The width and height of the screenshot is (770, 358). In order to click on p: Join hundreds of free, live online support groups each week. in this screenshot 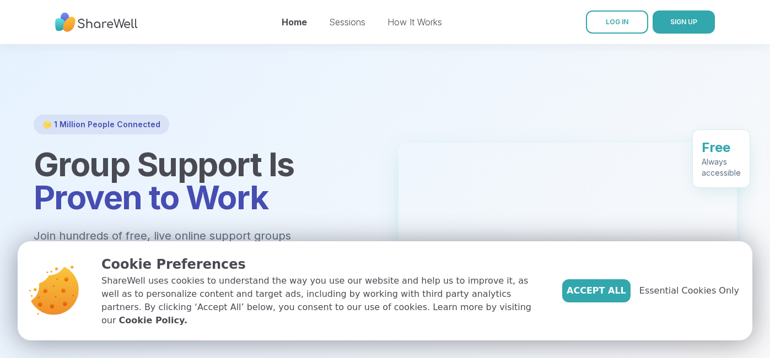, I will do `click(192, 245)`.